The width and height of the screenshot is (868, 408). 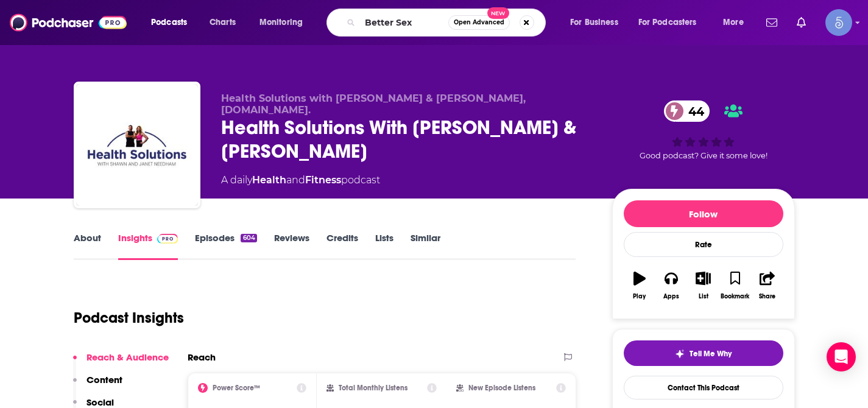 I want to click on h1: Podcast Insights, so click(x=129, y=318).